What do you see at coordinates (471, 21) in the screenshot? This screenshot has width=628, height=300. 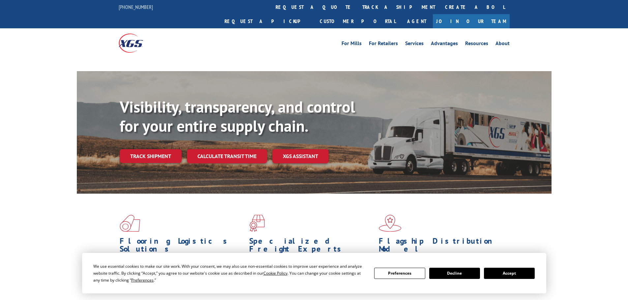 I see `a: Join Our Team` at bounding box center [471, 21].